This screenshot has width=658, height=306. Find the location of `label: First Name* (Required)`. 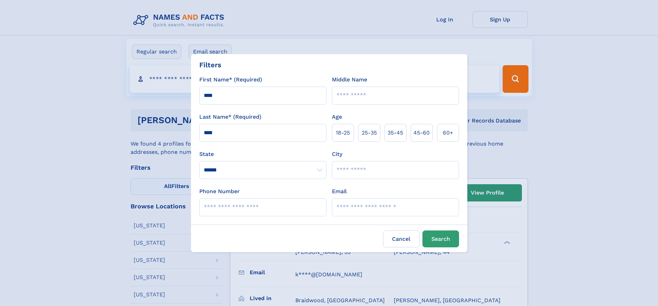

label: First Name* (Required) is located at coordinates (231, 80).